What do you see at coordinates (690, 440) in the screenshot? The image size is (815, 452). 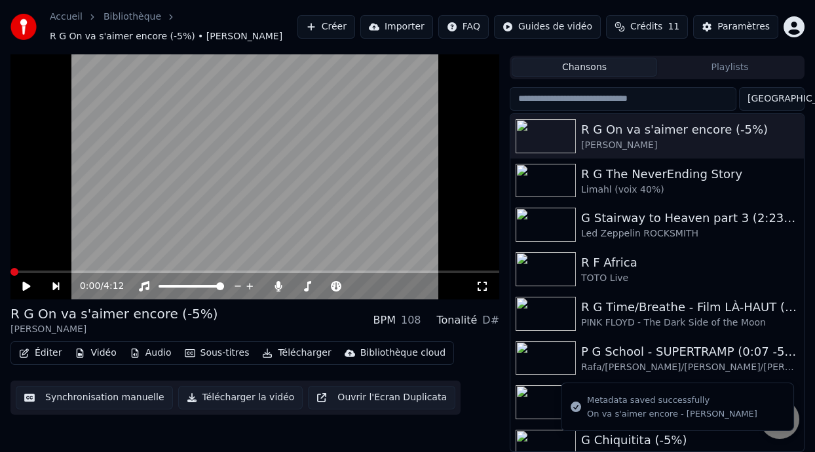 I see `div: G Chiquitita (-5%)` at bounding box center [690, 440].